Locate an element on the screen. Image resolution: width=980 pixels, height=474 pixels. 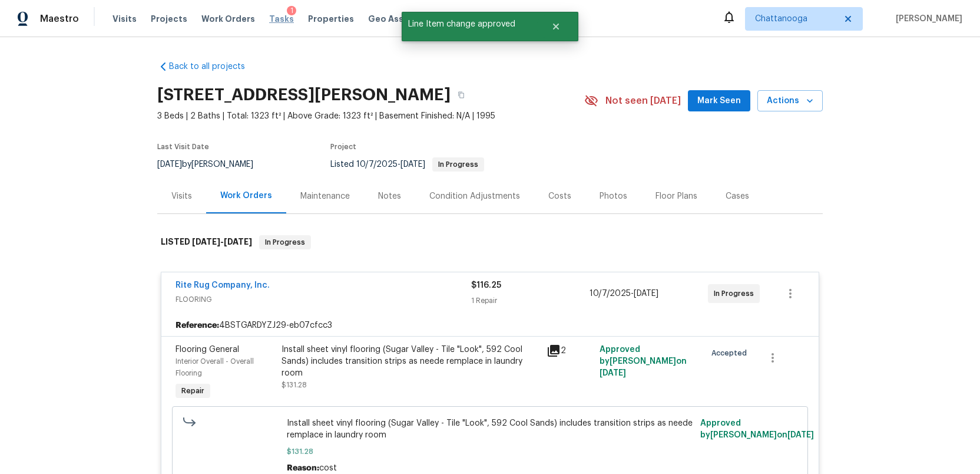
span: Work Orders is located at coordinates (228, 19).